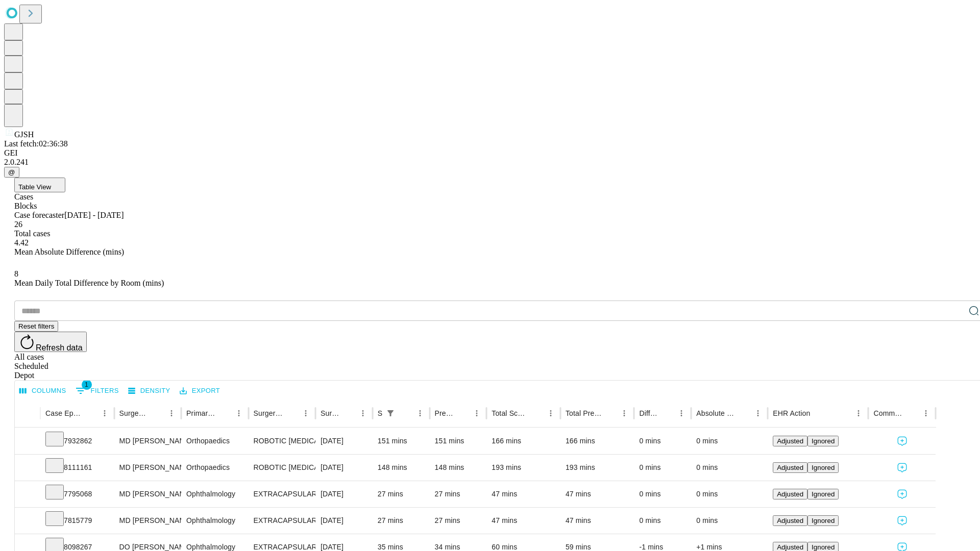 The width and height of the screenshot is (980, 551). I want to click on div: Scheduled In Room Duration, so click(380, 413).